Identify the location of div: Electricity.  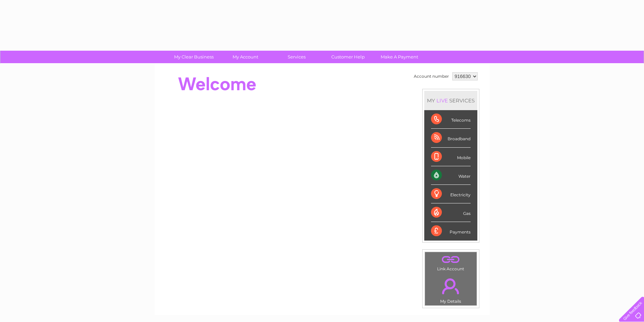
(451, 194).